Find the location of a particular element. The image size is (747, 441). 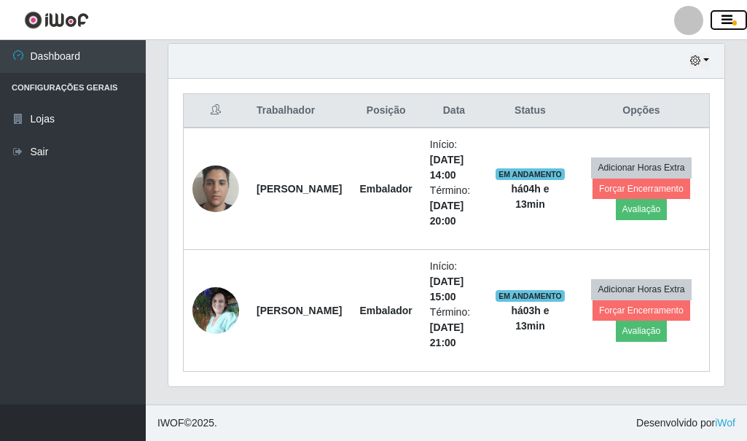

span: Desenvolvido por is located at coordinates (686, 423).